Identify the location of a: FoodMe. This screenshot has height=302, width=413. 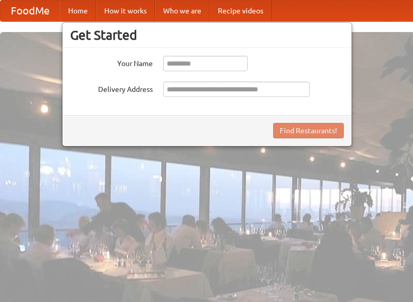
(30, 11).